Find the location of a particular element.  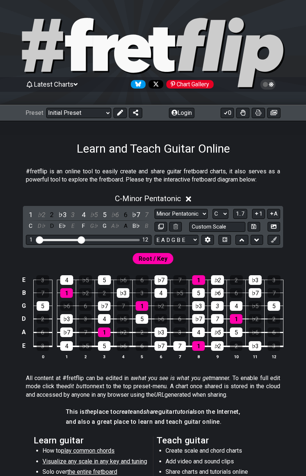

button: 1..7 is located at coordinates (241, 214).